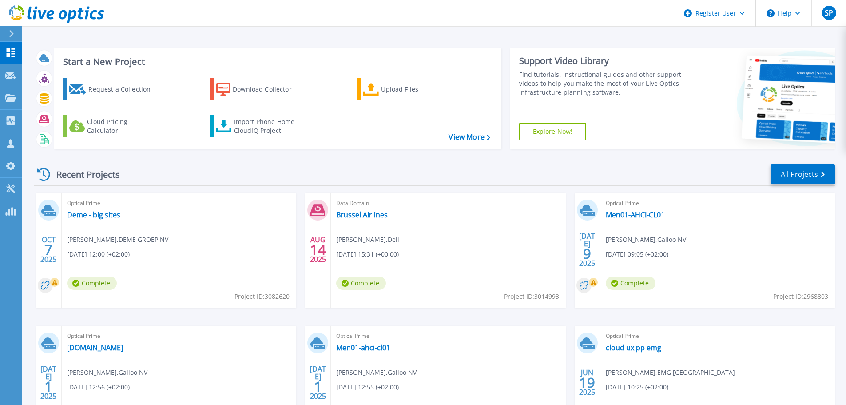 This screenshot has width=846, height=405. I want to click on div: Cloud Pricing Calculator, so click(123, 126).